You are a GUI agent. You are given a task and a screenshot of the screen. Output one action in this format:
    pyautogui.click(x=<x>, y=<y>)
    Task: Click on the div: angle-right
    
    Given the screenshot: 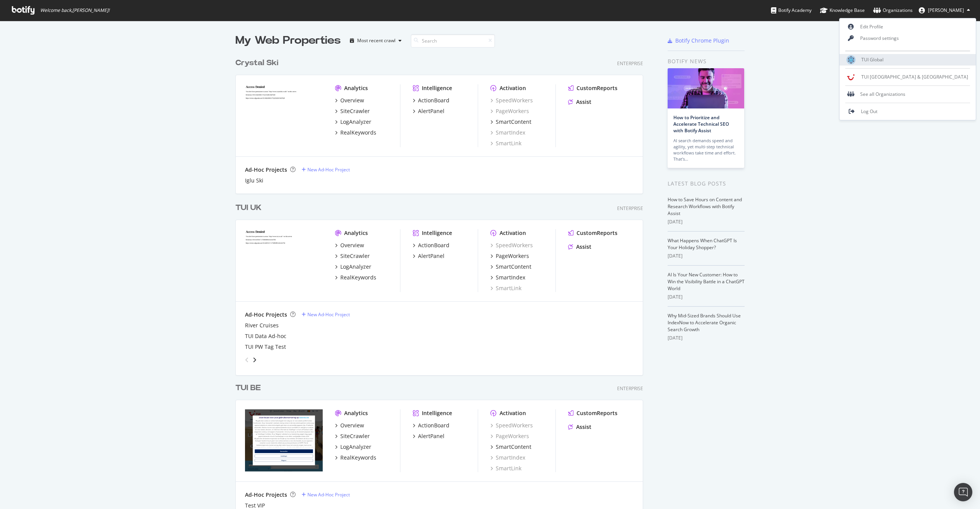 What is the action you would take?
    pyautogui.click(x=255, y=359)
    